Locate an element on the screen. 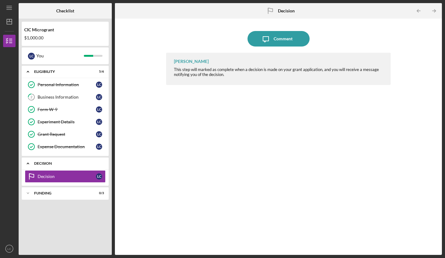 Image resolution: width=445 pixels, height=258 pixels. div: ELIGIBILITY is located at coordinates (61, 72).